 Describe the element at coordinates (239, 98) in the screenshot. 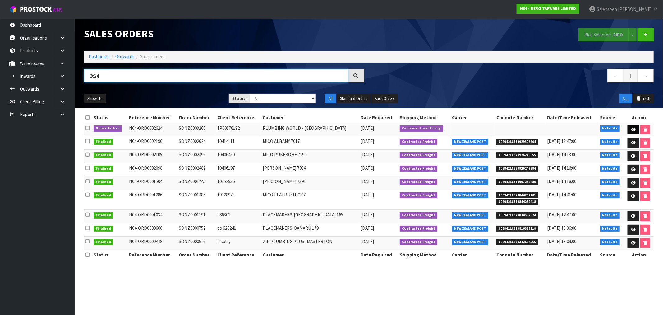

I see `strong: Status:` at that location.